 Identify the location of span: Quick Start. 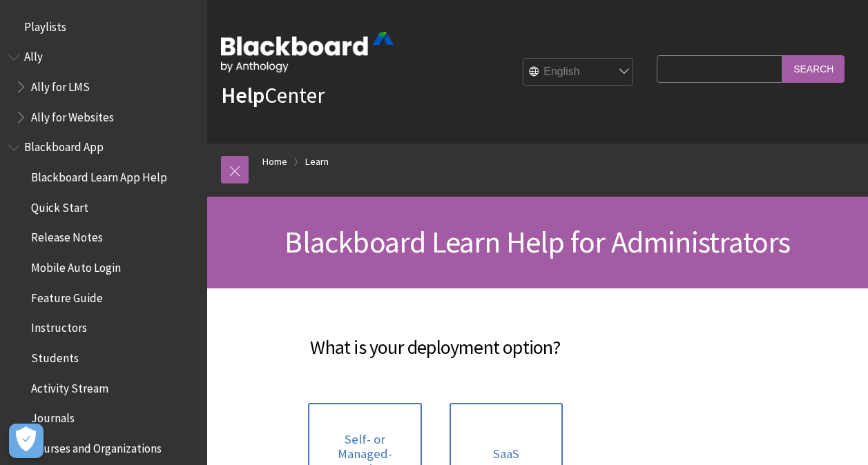
(59, 205).